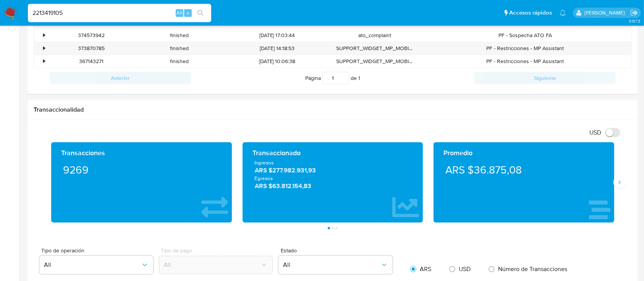 The image size is (644, 281). What do you see at coordinates (91, 61) in the screenshot?
I see `div: 367143271` at bounding box center [91, 61].